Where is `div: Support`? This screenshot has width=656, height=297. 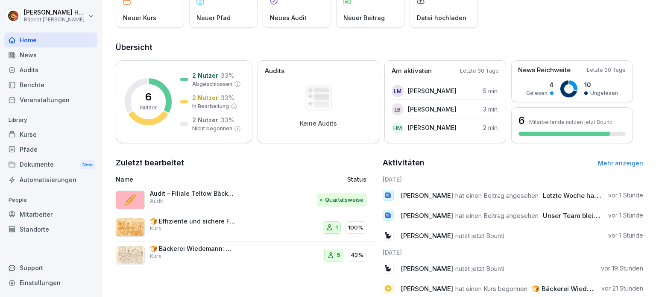 div: Support is located at coordinates (51, 267).